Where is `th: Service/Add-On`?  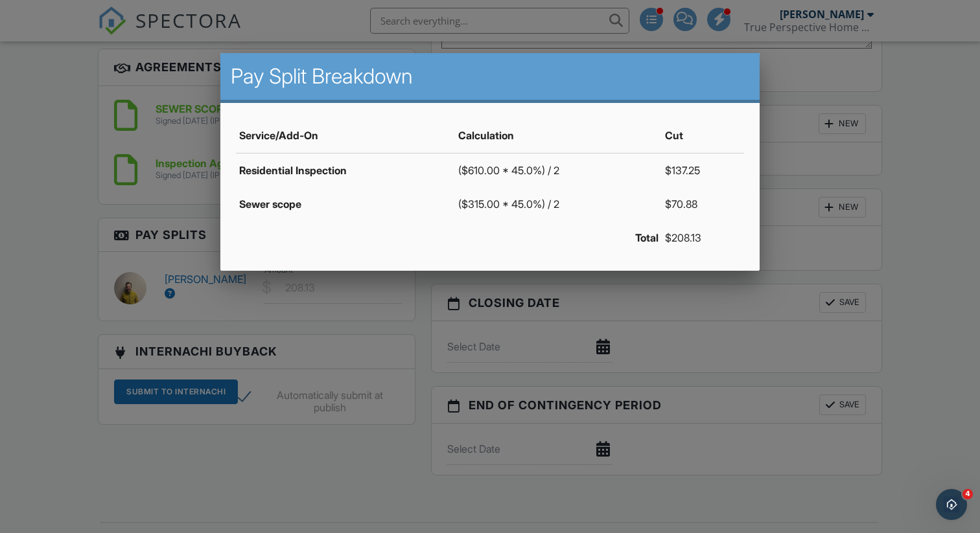 th: Service/Add-On is located at coordinates (346, 135).